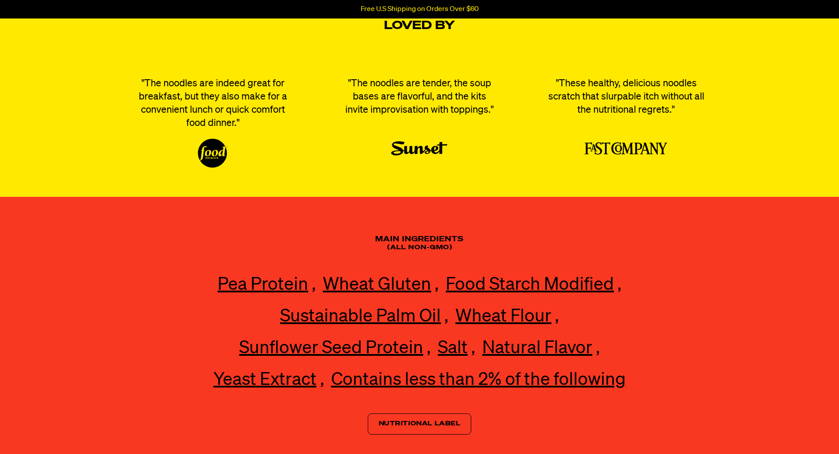 This screenshot has width=839, height=454. What do you see at coordinates (626, 97) in the screenshot?
I see `p: "These healthy, delicious noodles scratch that slurpable itch without all the nutritional regrets."` at bounding box center [626, 97].